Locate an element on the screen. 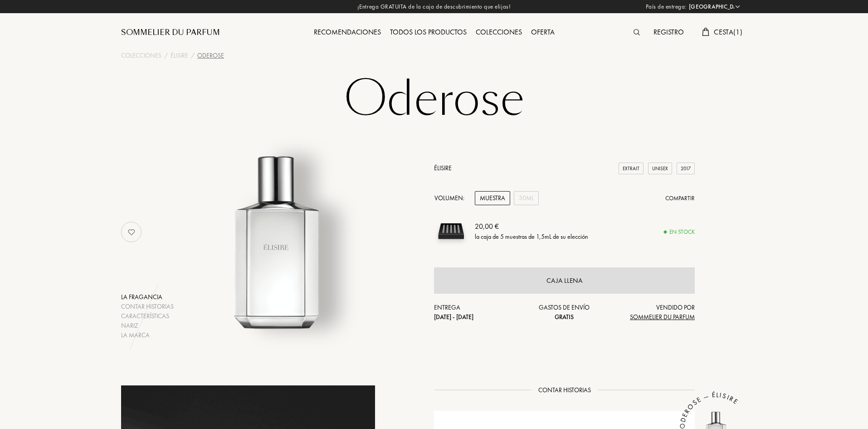  div: Sommelier du Parfum is located at coordinates (171, 32).